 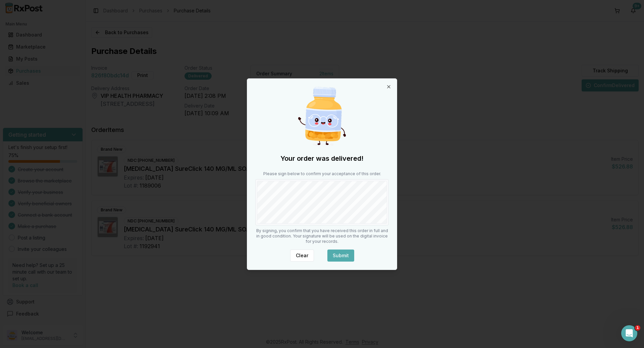 What do you see at coordinates (302, 256) in the screenshot?
I see `button: Clear` at bounding box center [302, 256].